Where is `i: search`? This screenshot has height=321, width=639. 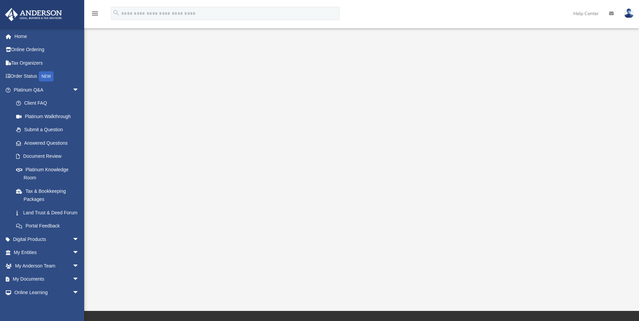
i: search is located at coordinates (116, 13).